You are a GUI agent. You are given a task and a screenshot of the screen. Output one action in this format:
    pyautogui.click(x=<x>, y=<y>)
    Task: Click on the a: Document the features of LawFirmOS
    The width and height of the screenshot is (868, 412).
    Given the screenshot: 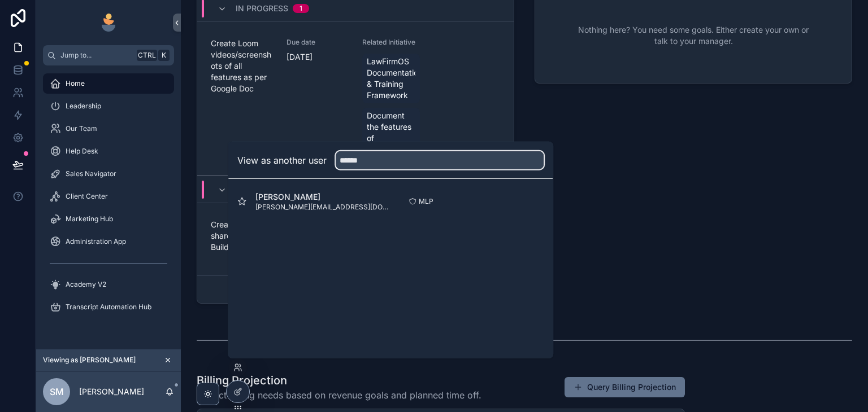 What is the action you would take?
    pyautogui.click(x=391, y=132)
    